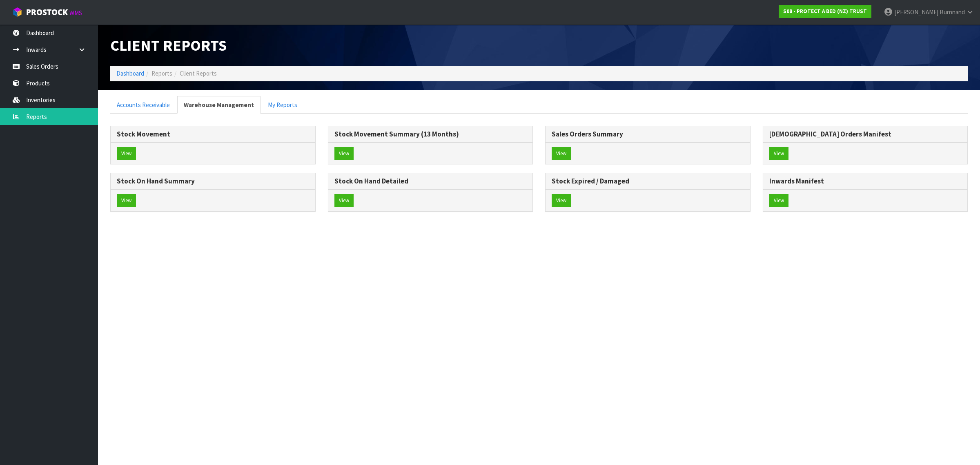 The height and width of the screenshot is (465, 980). What do you see at coordinates (130, 73) in the screenshot?
I see `a: Dashboard` at bounding box center [130, 73].